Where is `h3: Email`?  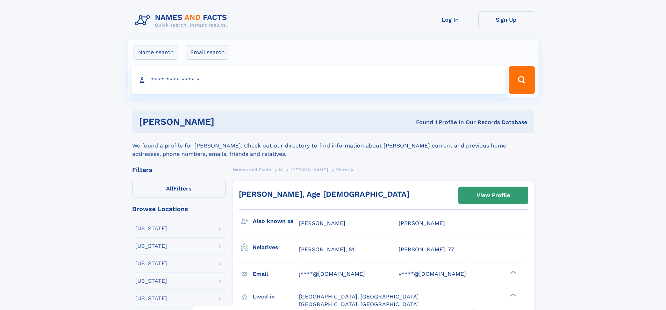
h3: Email is located at coordinates (276, 274).